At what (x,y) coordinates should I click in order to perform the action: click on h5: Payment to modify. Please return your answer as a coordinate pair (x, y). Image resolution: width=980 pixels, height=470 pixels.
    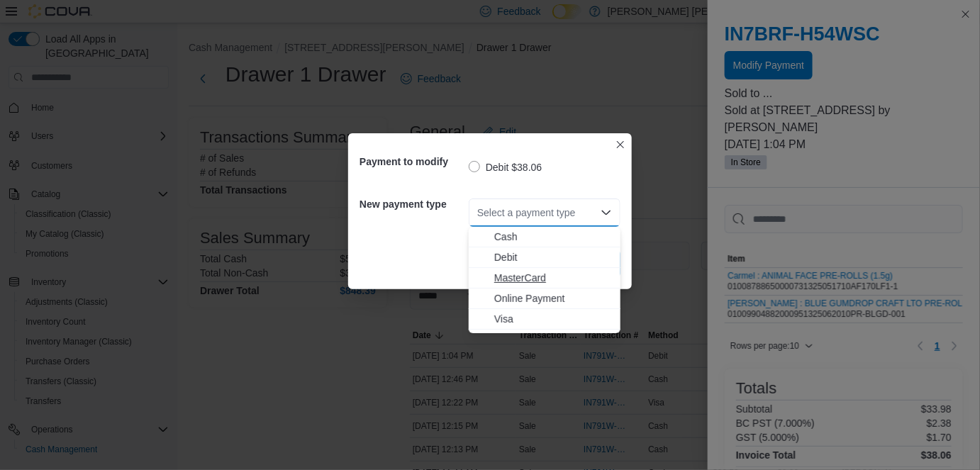
    Looking at the image, I should click on (413, 162).